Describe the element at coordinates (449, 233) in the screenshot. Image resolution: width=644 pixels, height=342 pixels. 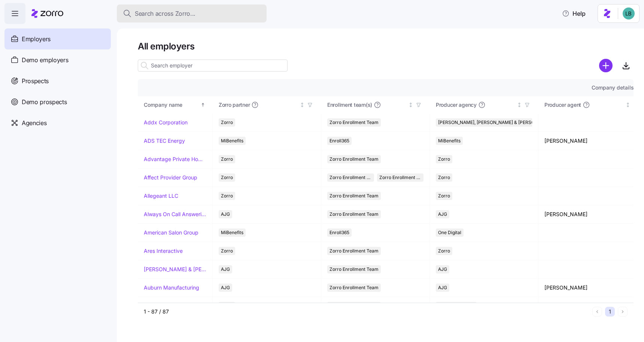
I see `span: One Digital` at that location.